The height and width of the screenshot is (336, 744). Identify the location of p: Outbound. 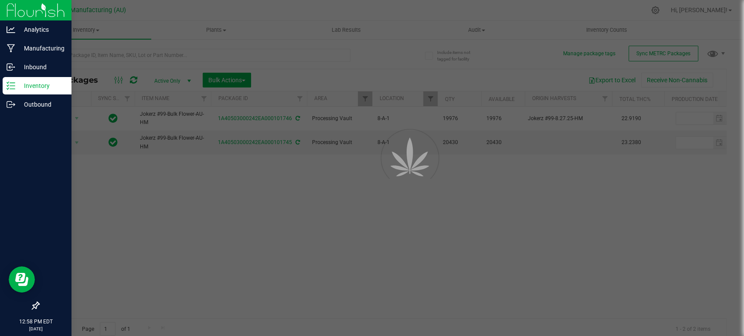
(41, 105).